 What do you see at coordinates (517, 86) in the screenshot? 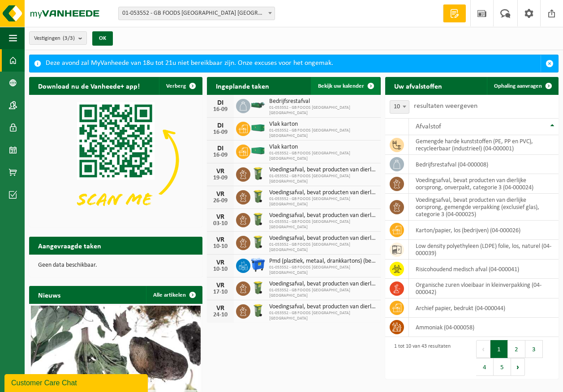
I see `span: Ophaling aanvragen` at bounding box center [517, 86].